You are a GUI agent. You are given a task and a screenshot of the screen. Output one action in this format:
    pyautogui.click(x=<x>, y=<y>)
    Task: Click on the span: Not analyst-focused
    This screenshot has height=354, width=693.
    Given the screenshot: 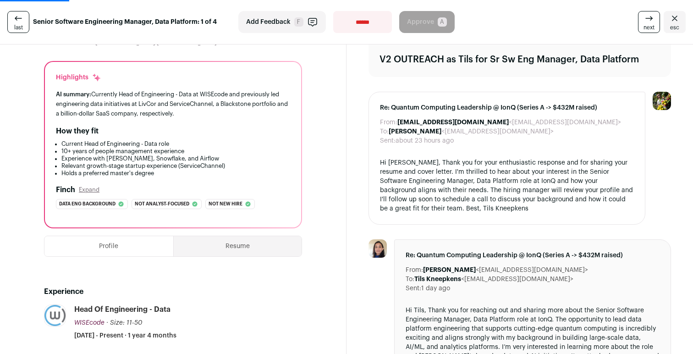 What is the action you would take?
    pyautogui.click(x=162, y=204)
    